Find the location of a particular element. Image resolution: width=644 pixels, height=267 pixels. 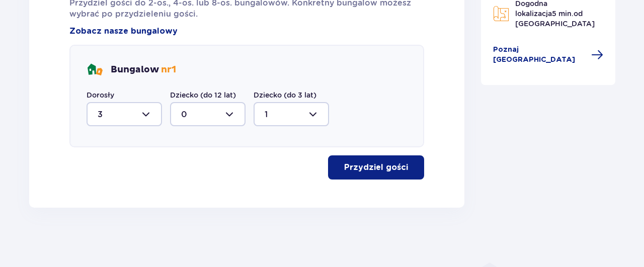

button: Przydziel gości is located at coordinates (376, 167).